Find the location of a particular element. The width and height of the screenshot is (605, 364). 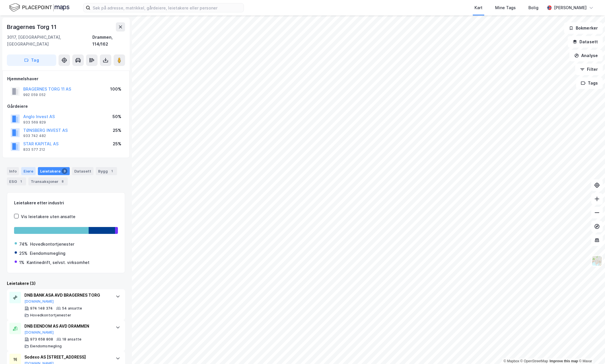

div: 973 658 808 is located at coordinates (42, 339).